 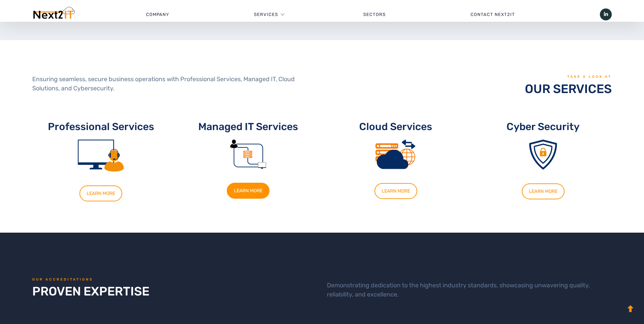 What do you see at coordinates (396, 127) in the screenshot?
I see `h3: Cloud Services` at bounding box center [396, 127].